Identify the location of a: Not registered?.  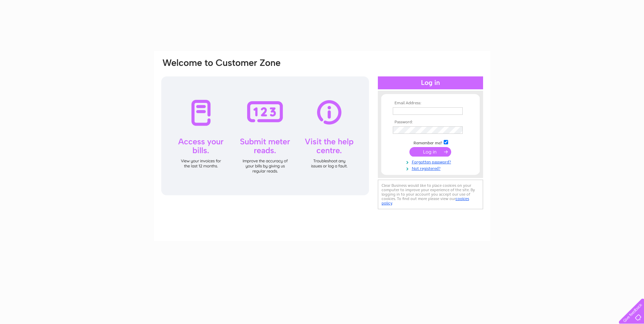
(431, 168).